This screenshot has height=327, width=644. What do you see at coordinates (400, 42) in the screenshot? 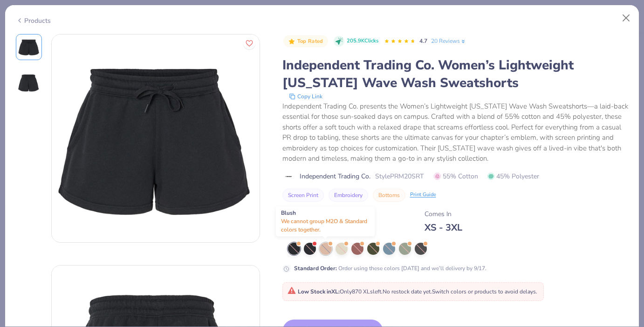
I see `div: 4.7 Stars` at bounding box center [400, 42].